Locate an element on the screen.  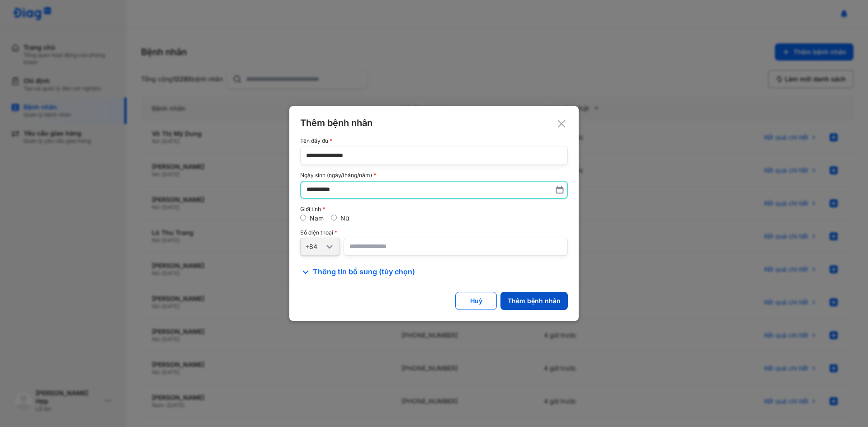
div: Giới tính is located at coordinates (434, 209).